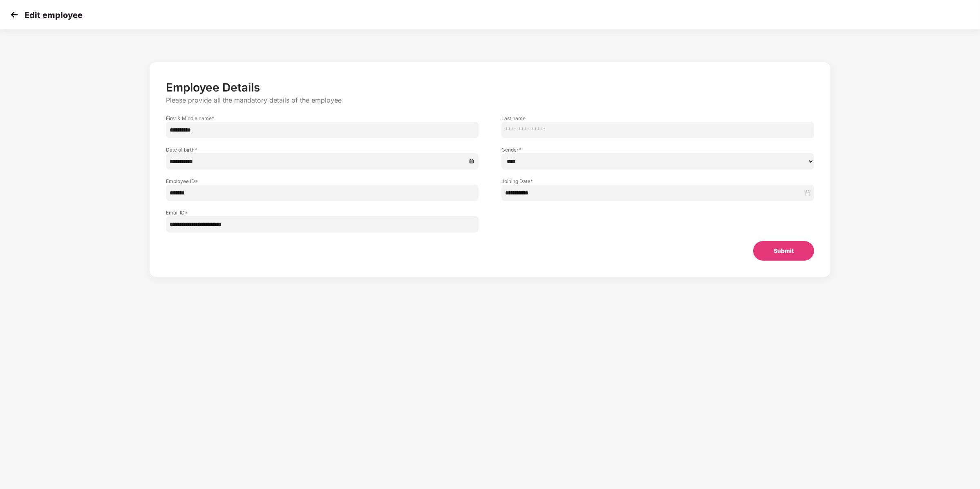 This screenshot has width=980, height=489. What do you see at coordinates (14, 14) in the screenshot?
I see `img: svg+xml;base64,PHN2ZyB4bWxucz0iaHR0cDovL3d3dy53My5vcmcvMjAwMC9zdmciIHdpZHRoPSIzMCIgaGVpZ2h0PSIzMC...` at bounding box center [14, 14].